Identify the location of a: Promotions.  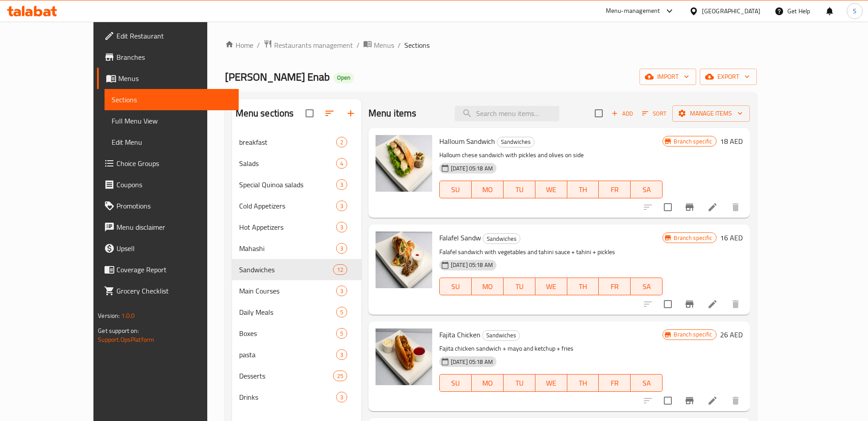
(167, 206).